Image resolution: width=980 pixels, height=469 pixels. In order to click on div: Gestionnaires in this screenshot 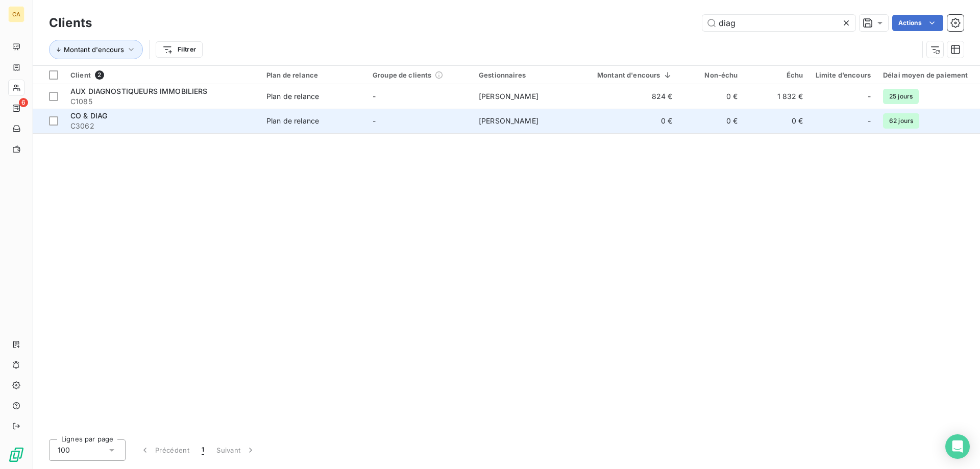, I will do `click(526, 75)`.